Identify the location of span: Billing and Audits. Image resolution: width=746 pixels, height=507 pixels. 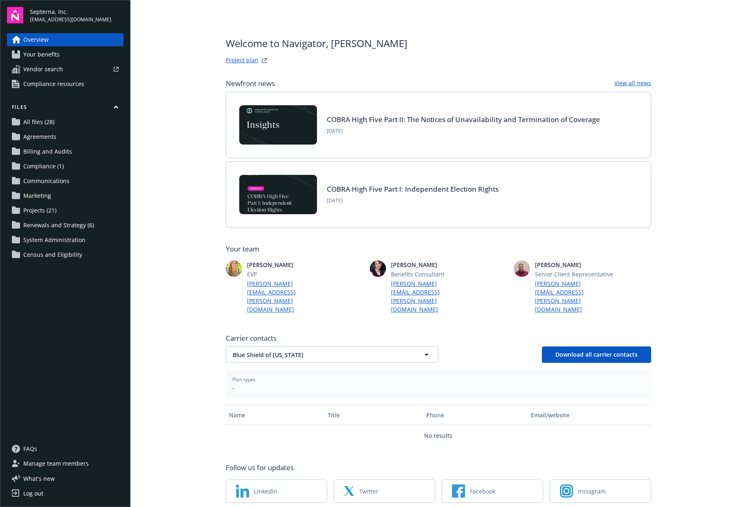
(47, 151).